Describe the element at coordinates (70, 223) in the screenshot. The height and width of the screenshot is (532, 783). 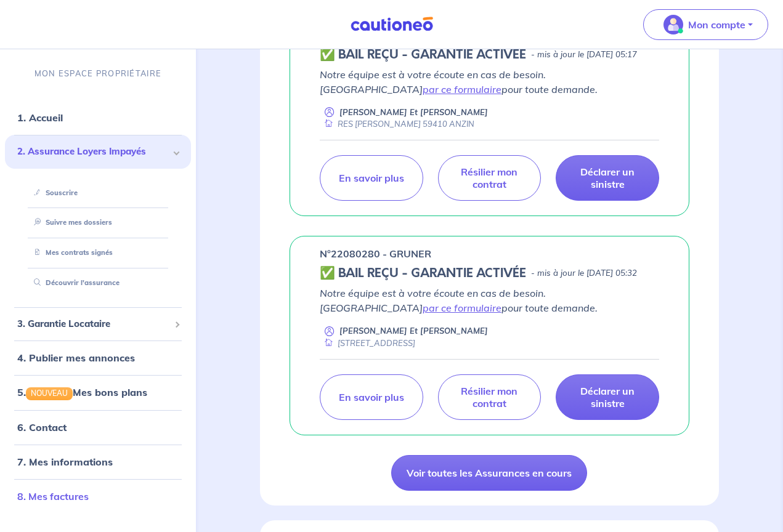
I see `a: Suivre mes dossiers` at that location.